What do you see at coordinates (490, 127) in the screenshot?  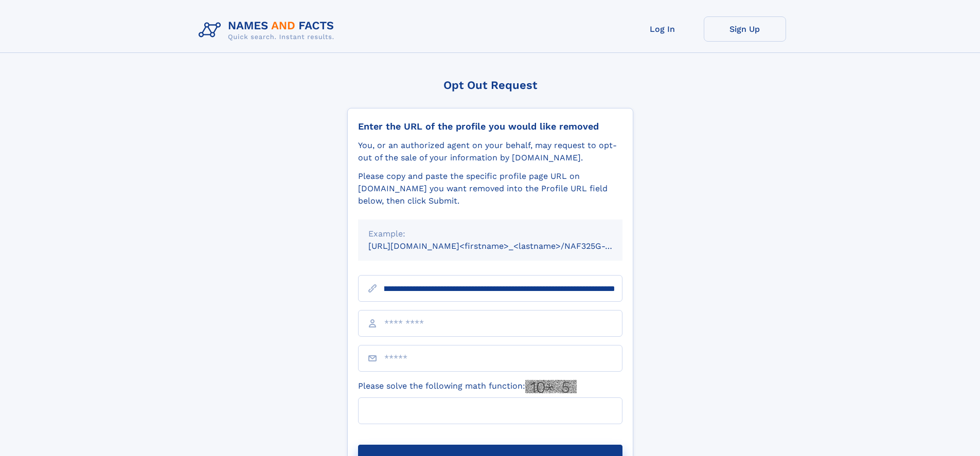 I see `div: Enter the URL of the profile you would like removed` at bounding box center [490, 127].